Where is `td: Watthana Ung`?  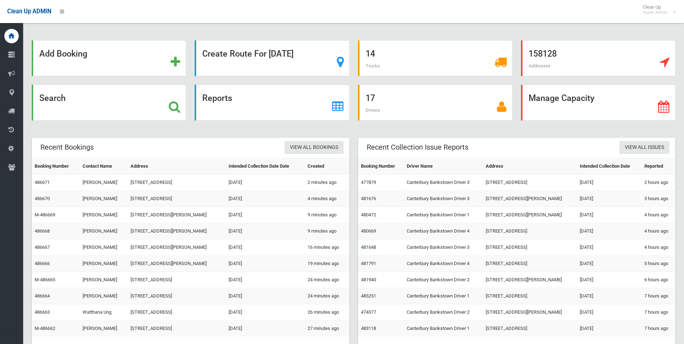 td: Watthana Ung is located at coordinates (104, 312).